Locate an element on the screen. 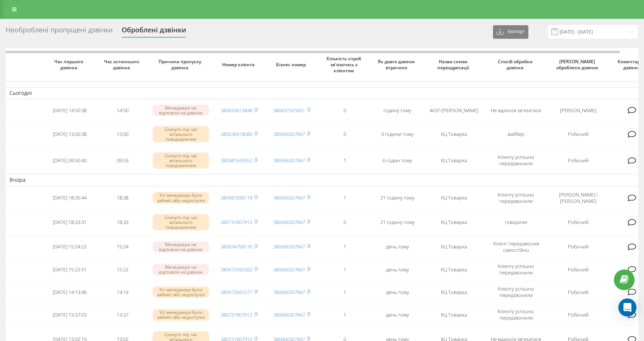  a: 380634758170 is located at coordinates (236, 247).